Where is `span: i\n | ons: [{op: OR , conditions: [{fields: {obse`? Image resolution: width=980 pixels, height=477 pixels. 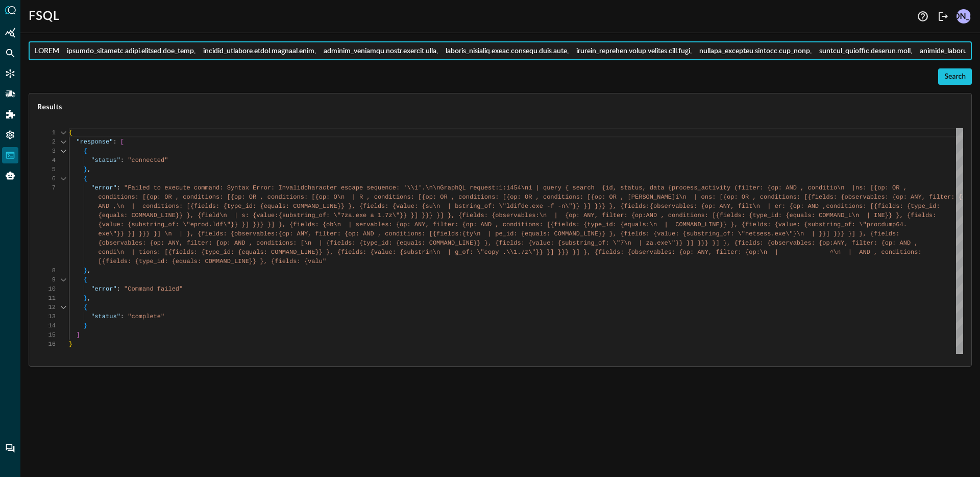 span: i\n | ons: [{op: OR , conditions: [{fields: {obse is located at coordinates (767, 197).